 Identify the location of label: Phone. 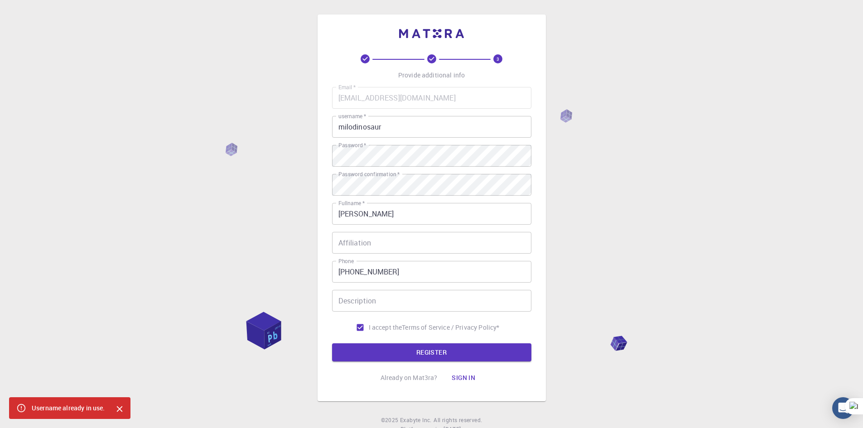
(346, 261).